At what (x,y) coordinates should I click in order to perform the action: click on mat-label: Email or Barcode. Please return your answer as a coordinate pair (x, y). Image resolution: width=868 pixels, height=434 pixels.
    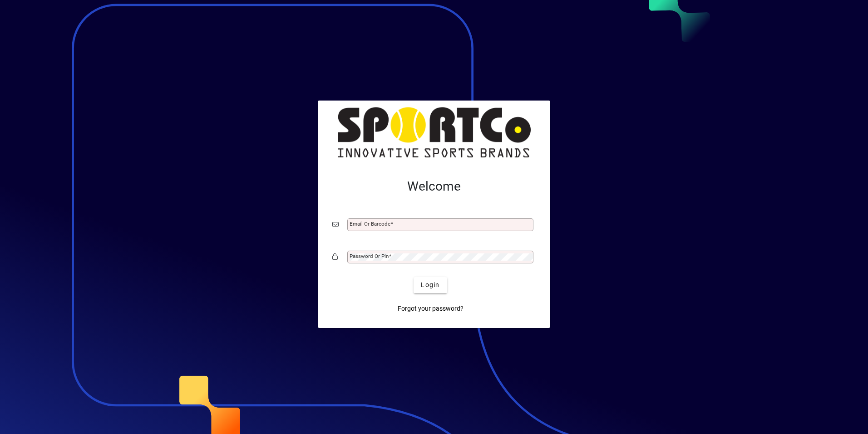
    Looking at the image, I should click on (370, 223).